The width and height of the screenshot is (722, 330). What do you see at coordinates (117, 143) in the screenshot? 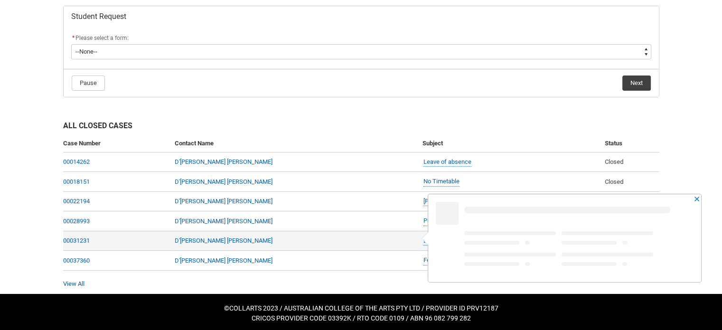
I see `th: Case Number` at bounding box center [117, 143].